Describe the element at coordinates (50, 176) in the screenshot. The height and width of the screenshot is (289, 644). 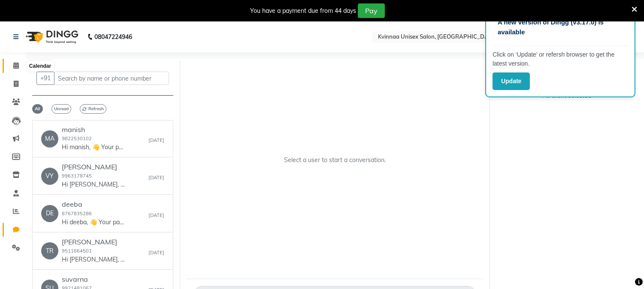
I see `div: VY` at that location.